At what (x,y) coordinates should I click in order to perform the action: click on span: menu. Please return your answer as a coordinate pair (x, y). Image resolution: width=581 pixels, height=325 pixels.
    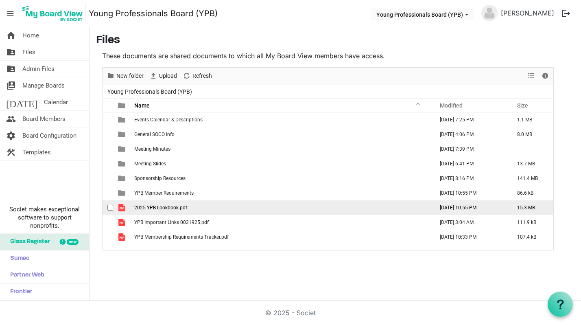
    Looking at the image, I should click on (10, 13).